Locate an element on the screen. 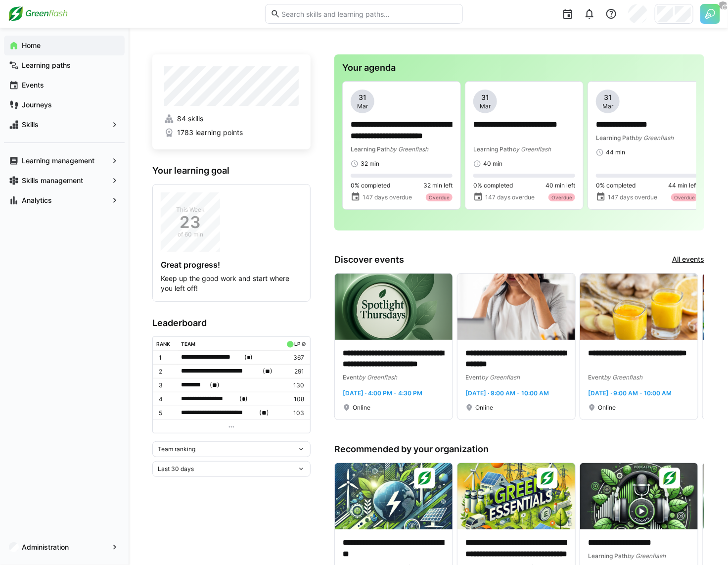  span: 32 min is located at coordinates (370, 164).